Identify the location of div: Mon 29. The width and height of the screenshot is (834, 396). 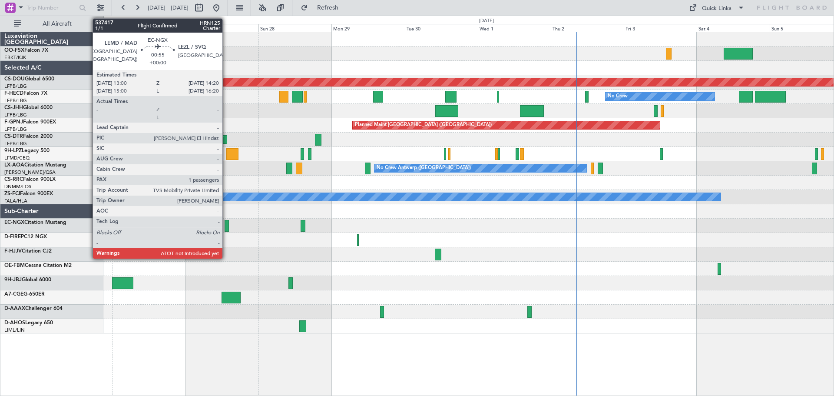
(368, 28).